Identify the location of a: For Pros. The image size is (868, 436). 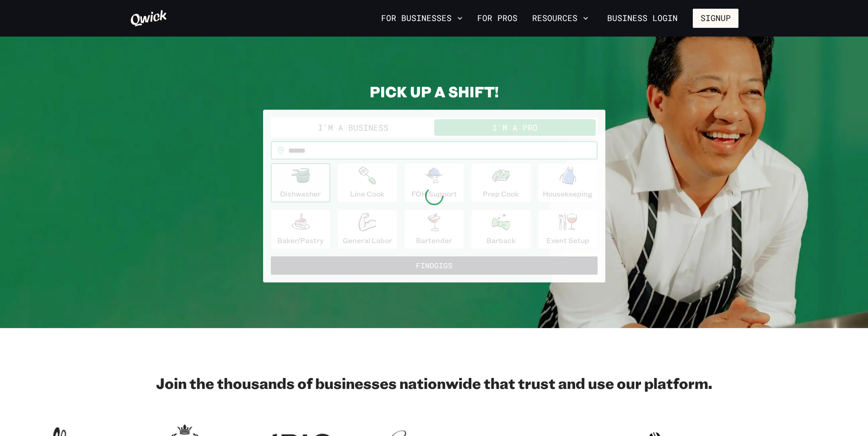
(498, 18).